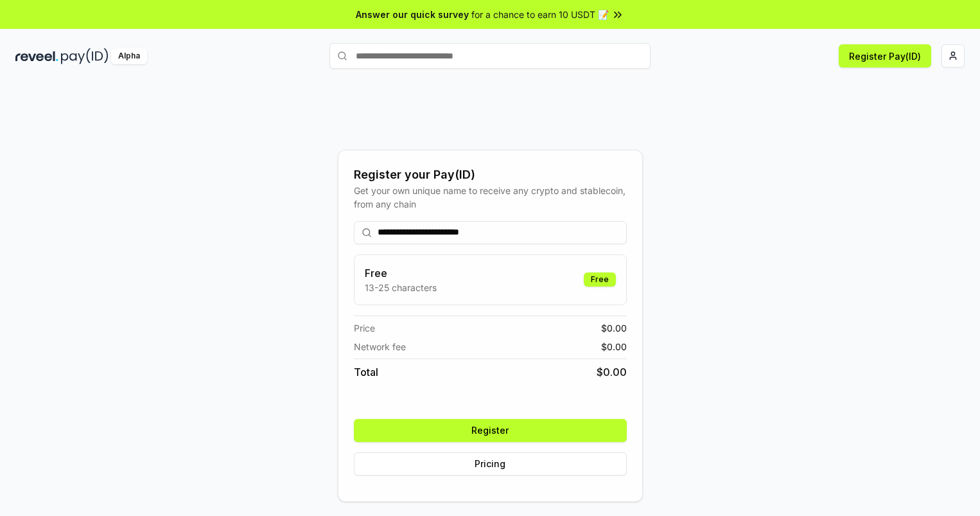  I want to click on span: Total, so click(366, 373).